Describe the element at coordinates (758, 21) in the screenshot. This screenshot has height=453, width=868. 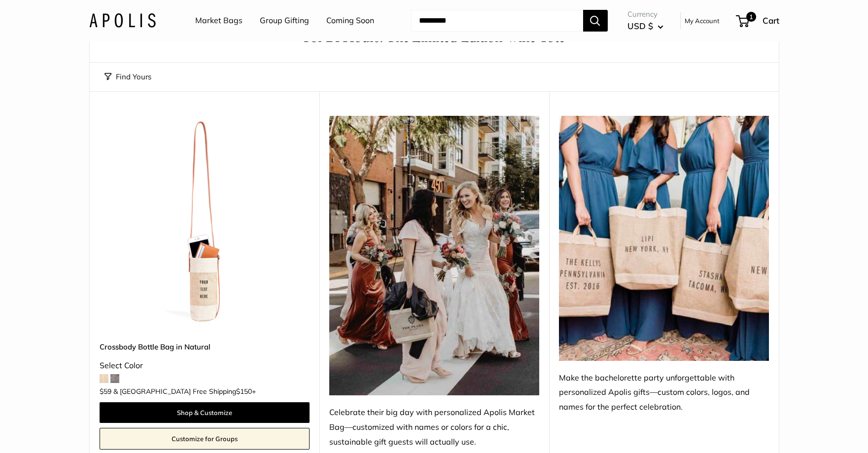
I see `a: 1 Cart` at that location.